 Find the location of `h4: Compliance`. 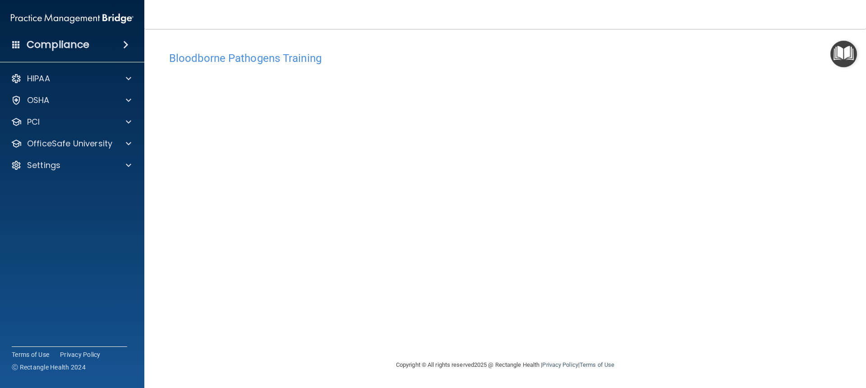

h4: Compliance is located at coordinates (58, 45).